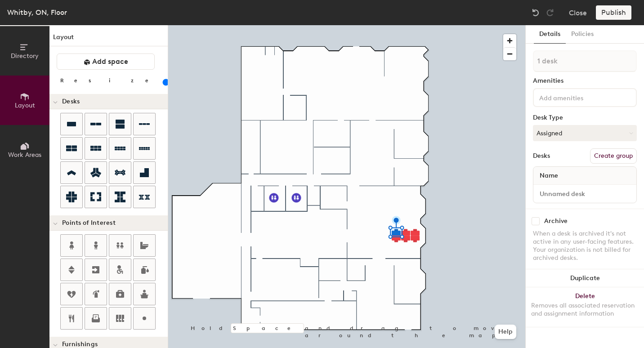 This screenshot has height=348, width=644. What do you see at coordinates (80, 345) in the screenshot?
I see `span: Furnishings` at bounding box center [80, 345].